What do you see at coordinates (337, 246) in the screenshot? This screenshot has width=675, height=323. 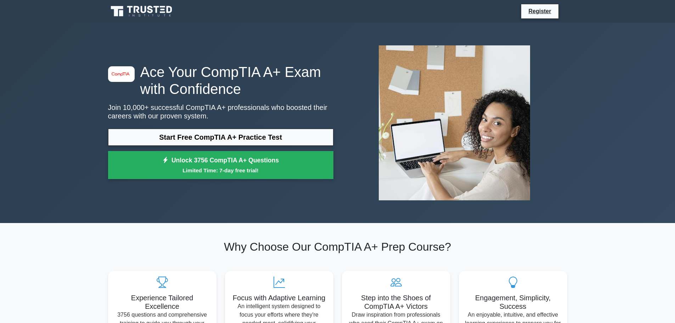 I see `h2: Why Choose Our CompTIA A+ Prep Course?` at bounding box center [337, 246].